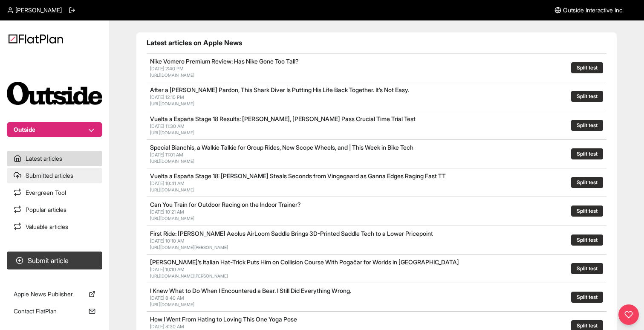 This screenshot has width=644, height=330. I want to click on a: Can You Train for Outdoor Racing on the Indoor Trainer?, so click(225, 204).